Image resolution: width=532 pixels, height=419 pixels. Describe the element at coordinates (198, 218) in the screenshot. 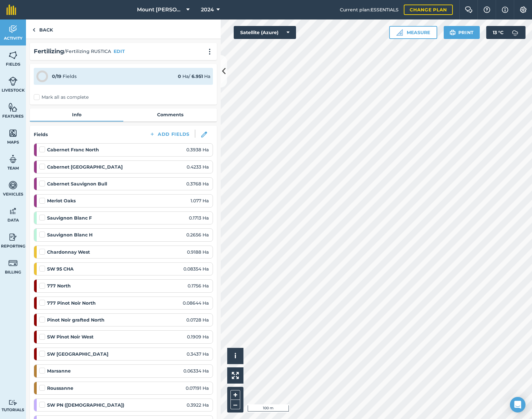

I see `span: 0.1713 Ha` at that location.